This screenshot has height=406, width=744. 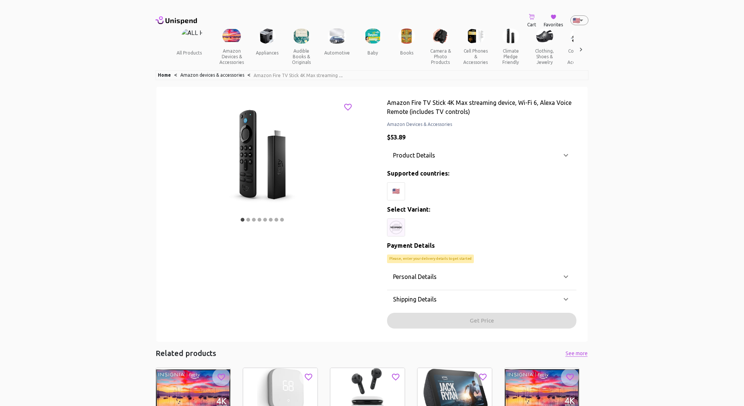 I want to click on img: Clothing, Shoes & Jewelry, so click(x=544, y=36).